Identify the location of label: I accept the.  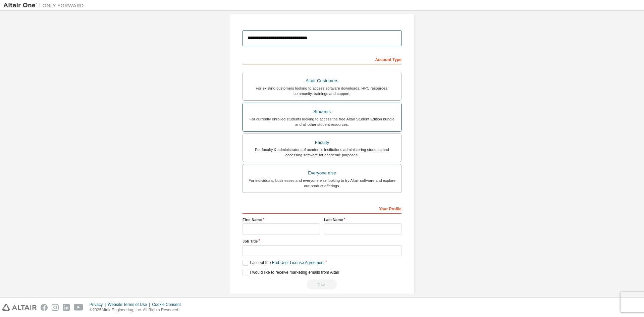
(284, 262).